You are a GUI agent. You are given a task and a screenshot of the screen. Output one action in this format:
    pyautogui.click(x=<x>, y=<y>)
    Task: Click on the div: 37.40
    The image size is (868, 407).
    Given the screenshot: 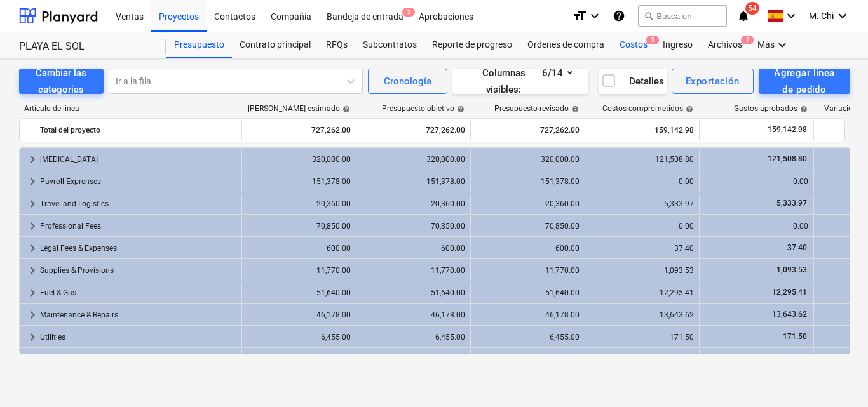 What is the action you would take?
    pyautogui.click(x=642, y=248)
    